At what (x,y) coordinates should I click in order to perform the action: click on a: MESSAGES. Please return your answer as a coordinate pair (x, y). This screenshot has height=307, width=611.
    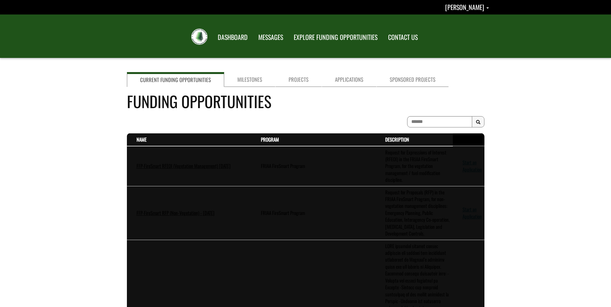
    Looking at the image, I should click on (271, 37).